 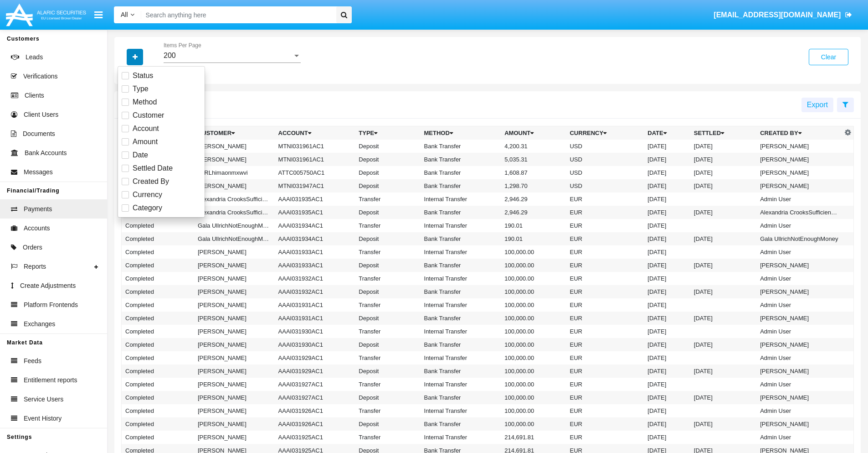 I want to click on button: Export, so click(x=817, y=105).